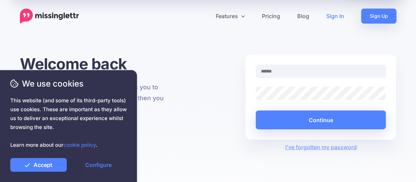  What do you see at coordinates (38, 165) in the screenshot?
I see `a: Accept` at bounding box center [38, 165].